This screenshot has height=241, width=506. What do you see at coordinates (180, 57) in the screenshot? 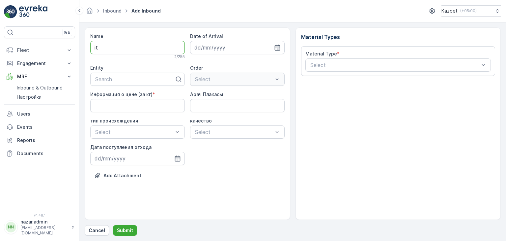
I see `p: 2 / 255` at bounding box center [180, 57].